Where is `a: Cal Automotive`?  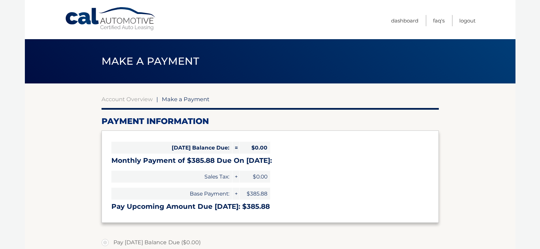
a: Cal Automotive is located at coordinates (111, 19).